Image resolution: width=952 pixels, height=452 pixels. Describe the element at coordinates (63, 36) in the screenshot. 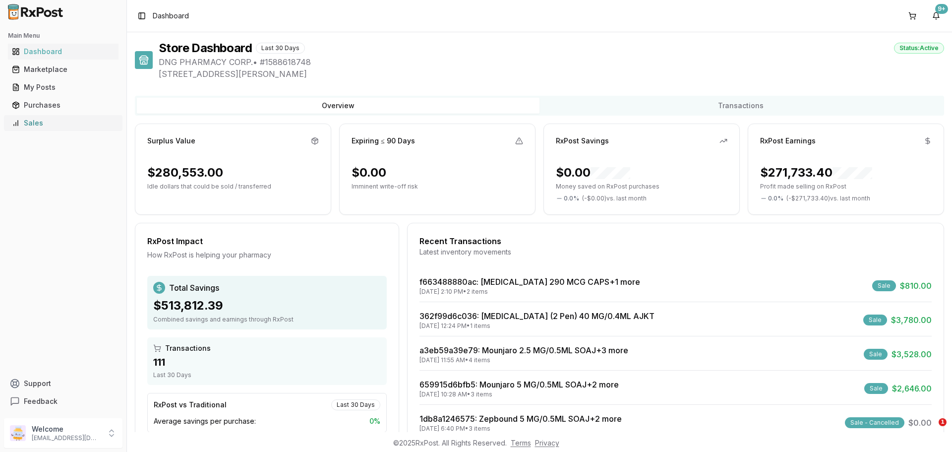

I see `h2: Main Menu` at that location.